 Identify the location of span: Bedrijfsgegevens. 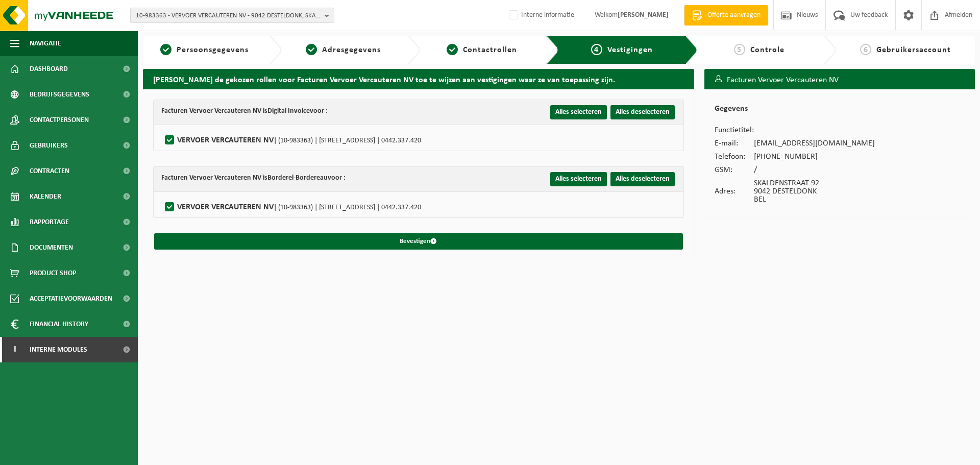
(59, 94).